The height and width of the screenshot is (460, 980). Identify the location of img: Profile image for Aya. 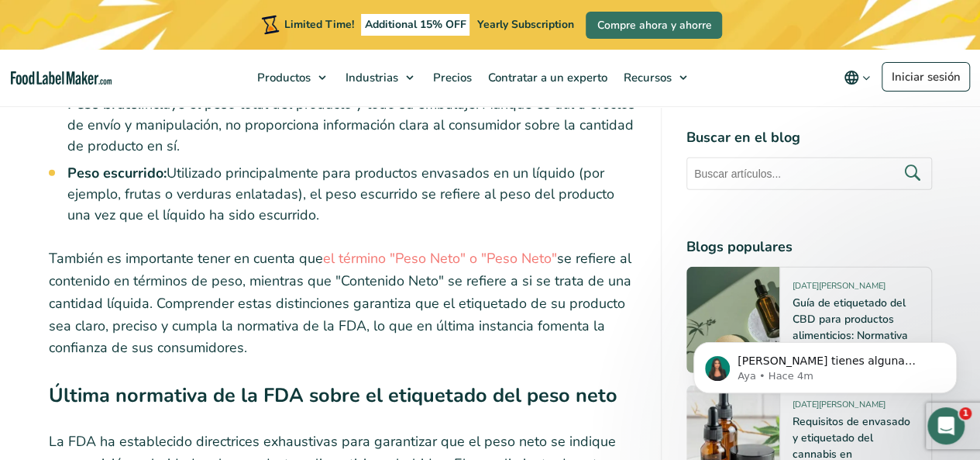
(48, 59).